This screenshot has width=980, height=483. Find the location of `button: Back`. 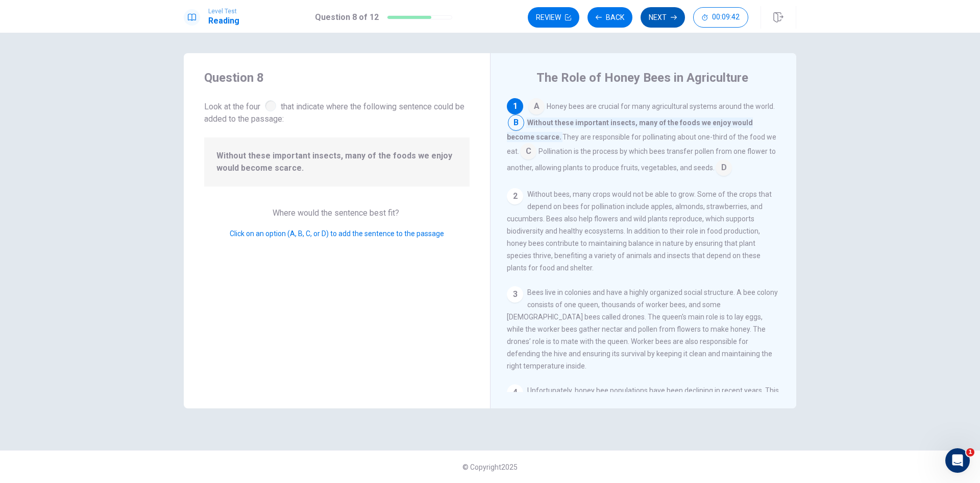

button: Back is located at coordinates (610, 17).